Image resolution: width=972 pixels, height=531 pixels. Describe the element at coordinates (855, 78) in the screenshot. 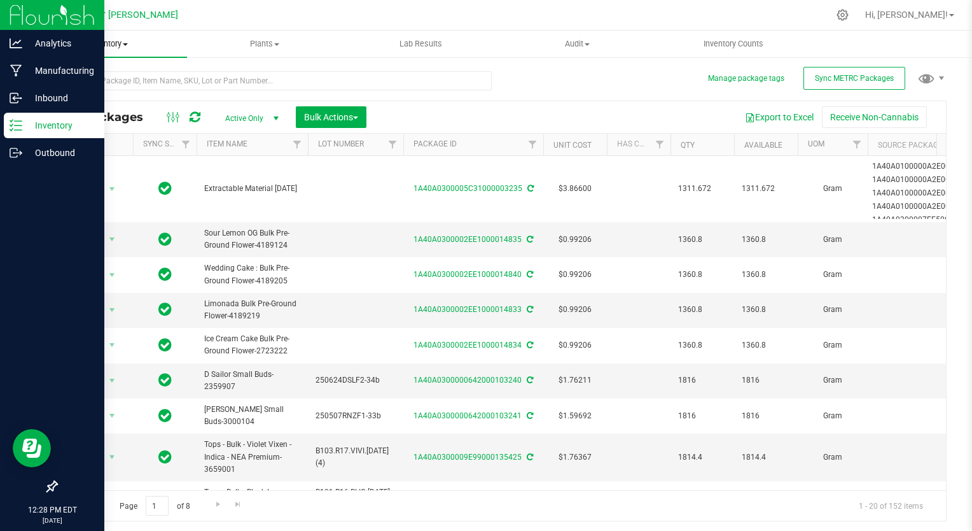

I see `span: Sync METRC Packages` at that location.